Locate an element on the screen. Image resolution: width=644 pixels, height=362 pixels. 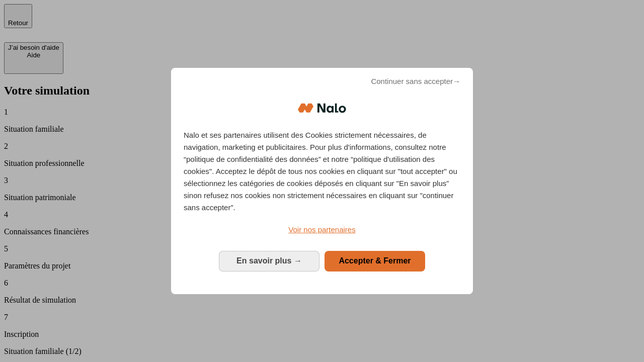
img: Logo is located at coordinates (322, 108).